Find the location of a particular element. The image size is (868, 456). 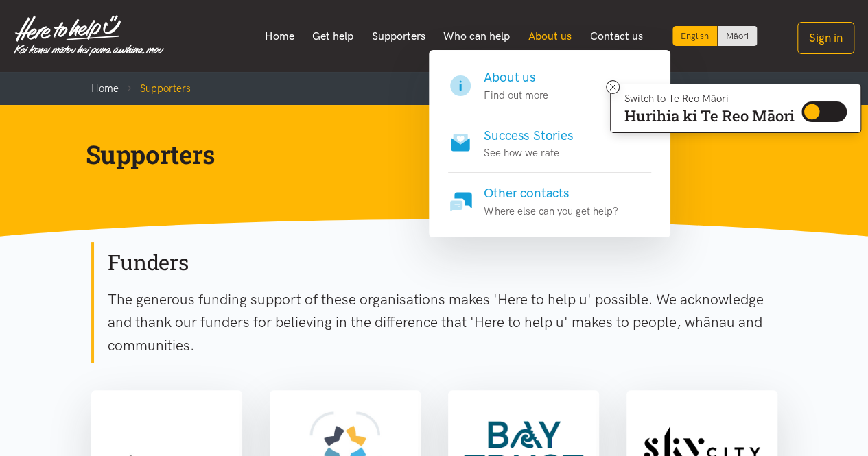

a: Other contacts Where else can you get help? is located at coordinates (550, 197).